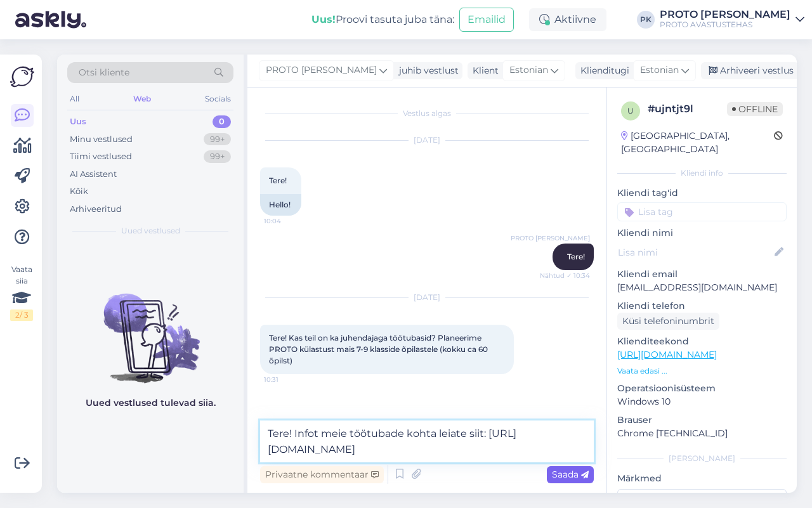  I want to click on div: Uus, so click(78, 122).